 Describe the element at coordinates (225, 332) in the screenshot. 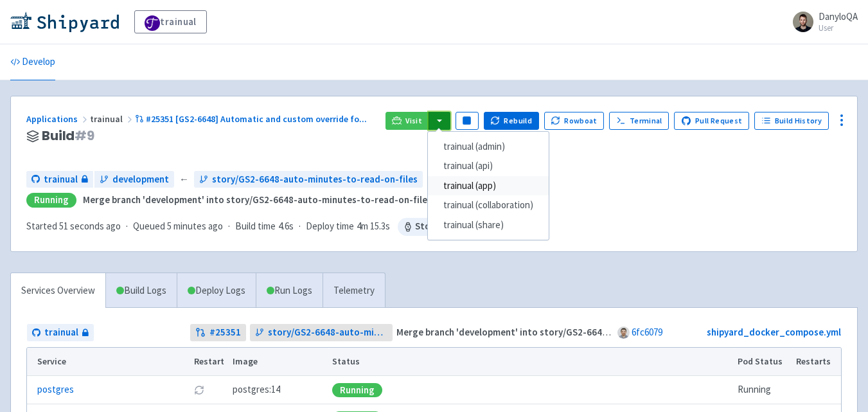

I see `strong: # 25351` at that location.